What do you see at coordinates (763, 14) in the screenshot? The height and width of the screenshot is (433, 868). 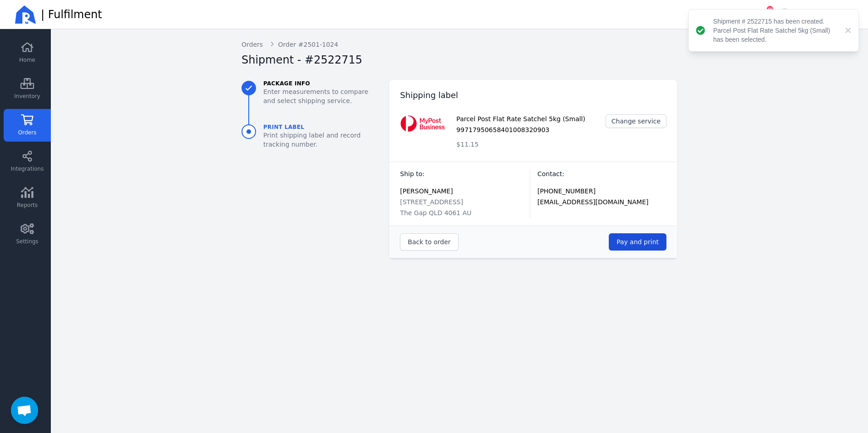 I see `button: 10` at bounding box center [763, 14].